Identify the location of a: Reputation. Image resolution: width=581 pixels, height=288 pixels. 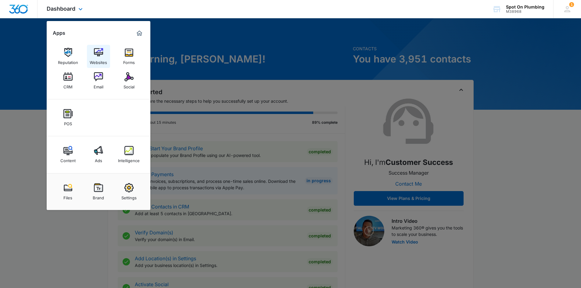
(68, 56).